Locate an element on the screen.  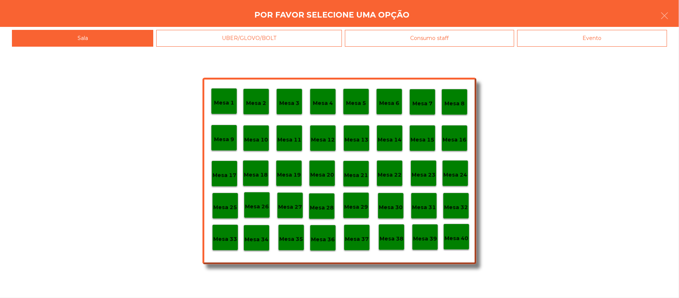
p: Mesa 17 is located at coordinates (225, 175).